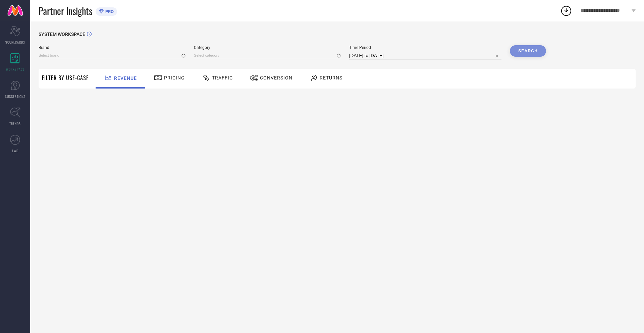  I want to click on span: WORKSPACE, so click(15, 69).